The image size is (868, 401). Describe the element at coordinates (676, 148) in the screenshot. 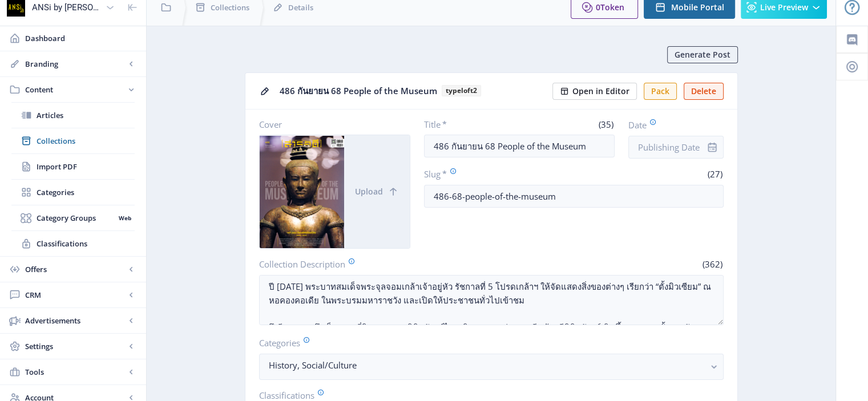

I see `input: Publishing Date` at that location.